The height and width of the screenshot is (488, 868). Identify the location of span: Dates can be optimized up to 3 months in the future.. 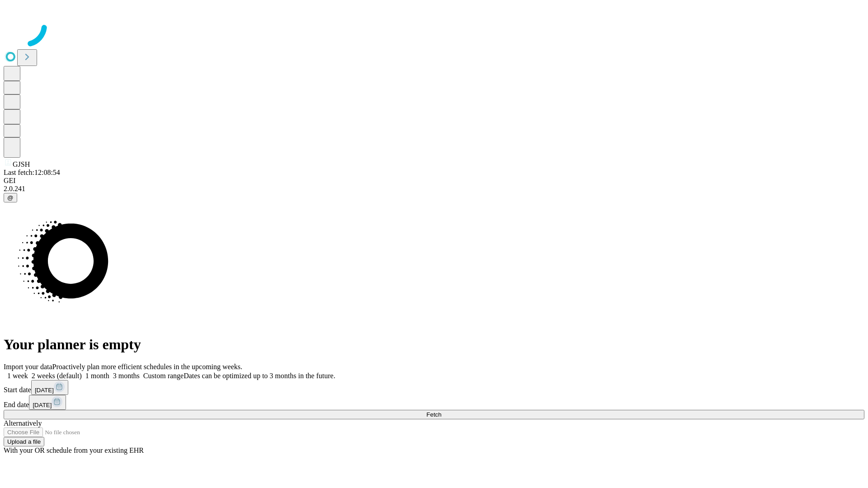
(259, 376).